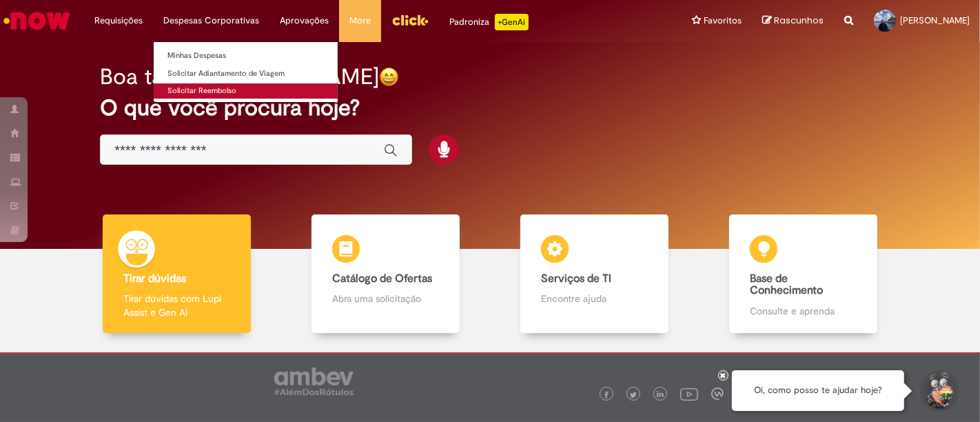  I want to click on a: Solicitar Reembolso, so click(246, 91).